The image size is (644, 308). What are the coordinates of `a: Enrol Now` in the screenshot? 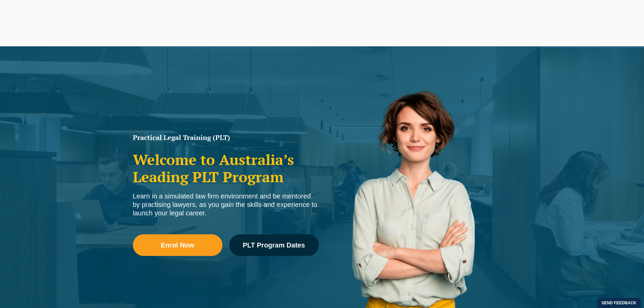 It's located at (177, 245).